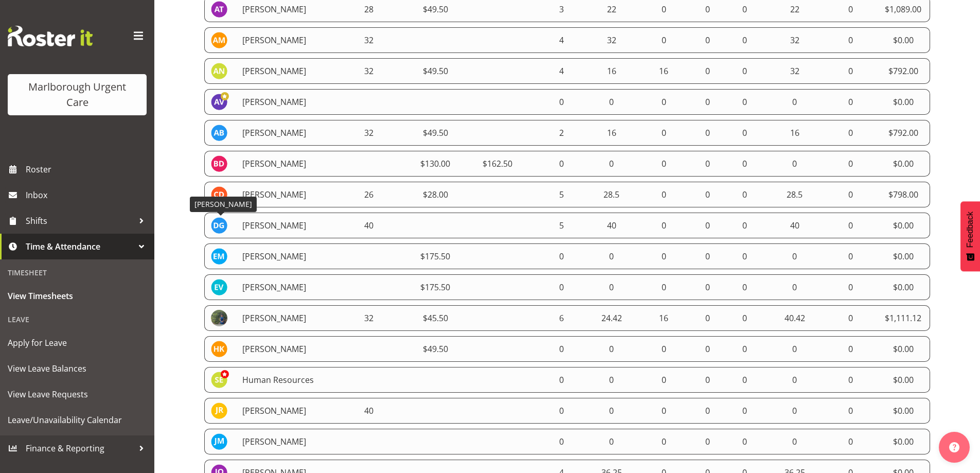  What do you see at coordinates (903, 318) in the screenshot?
I see `td: $1,111.12` at bounding box center [903, 318].